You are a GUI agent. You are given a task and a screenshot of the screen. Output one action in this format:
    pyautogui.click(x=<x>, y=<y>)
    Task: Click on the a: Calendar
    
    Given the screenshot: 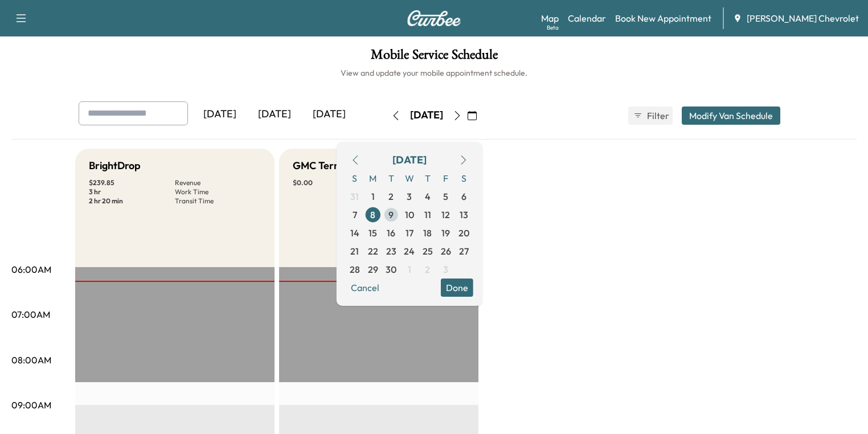 What is the action you would take?
    pyautogui.click(x=587, y=18)
    